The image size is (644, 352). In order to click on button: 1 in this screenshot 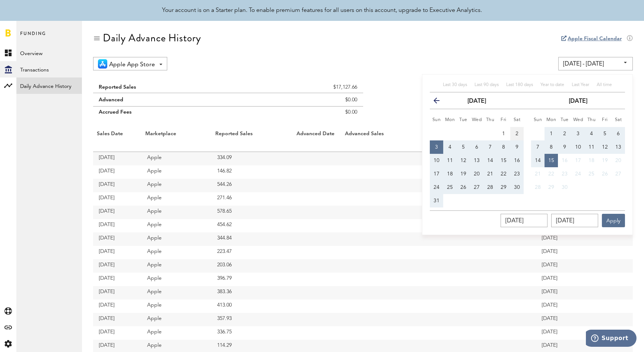, I will do `click(552, 134)`.